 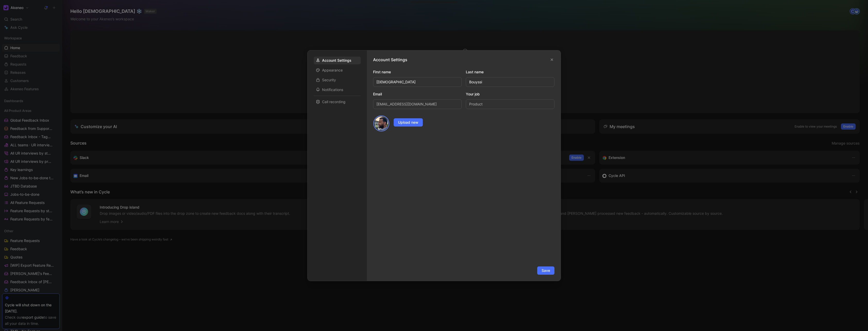 What do you see at coordinates (332, 70) in the screenshot?
I see `span: Appearance` at bounding box center [332, 70].